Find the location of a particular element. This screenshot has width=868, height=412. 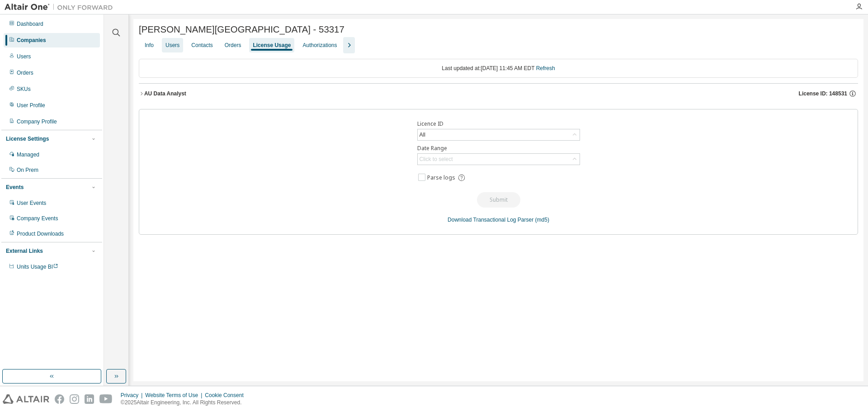

img: linkedin.svg is located at coordinates (89, 399).